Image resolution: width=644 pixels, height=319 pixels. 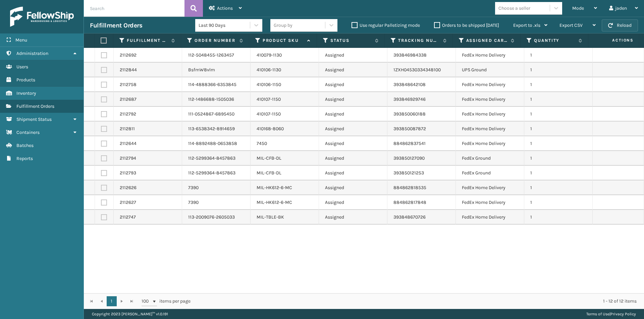 What do you see at coordinates (262, 143) in the screenshot?
I see `a: 7450` at bounding box center [262, 143].